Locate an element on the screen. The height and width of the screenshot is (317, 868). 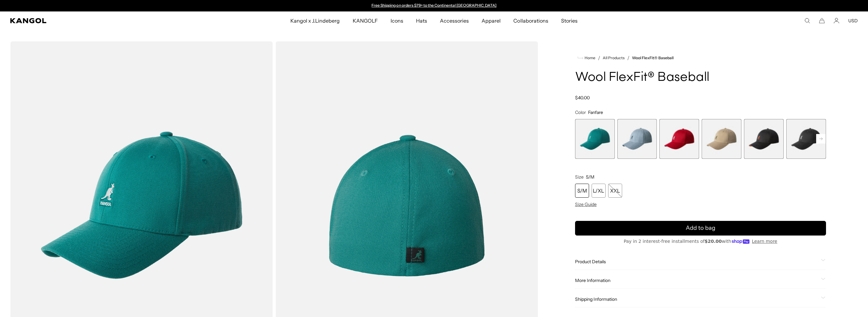
span: Size Guide is located at coordinates (586, 205).